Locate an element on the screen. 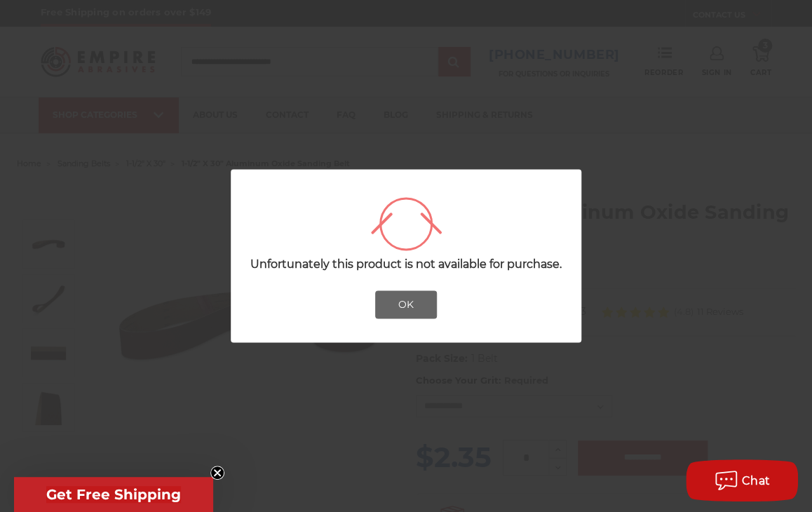  span: Chat is located at coordinates (756, 480).